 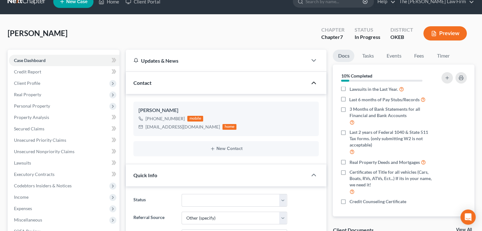 I want to click on span: Expenses, so click(x=23, y=208).